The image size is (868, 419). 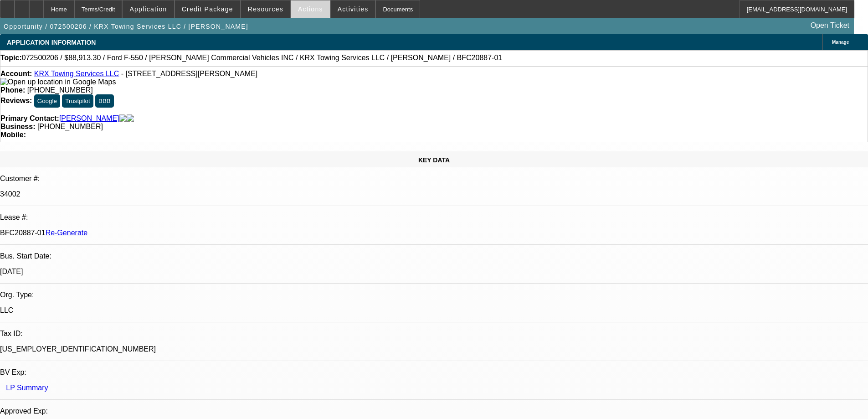 I want to click on button: Google, so click(x=47, y=101).